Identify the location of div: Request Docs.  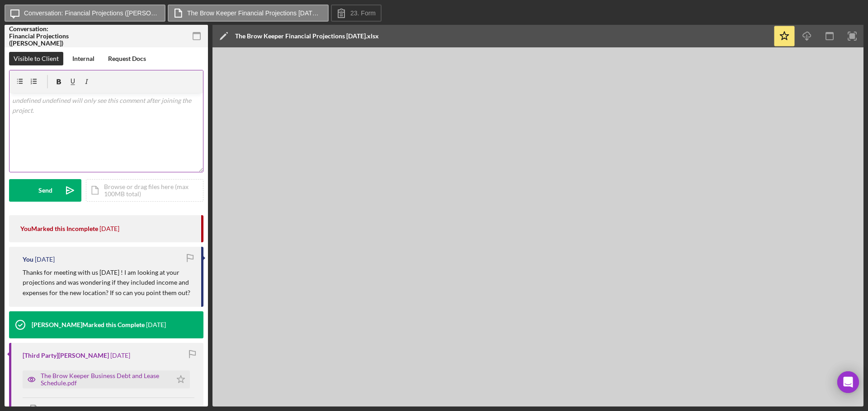
(127, 59).